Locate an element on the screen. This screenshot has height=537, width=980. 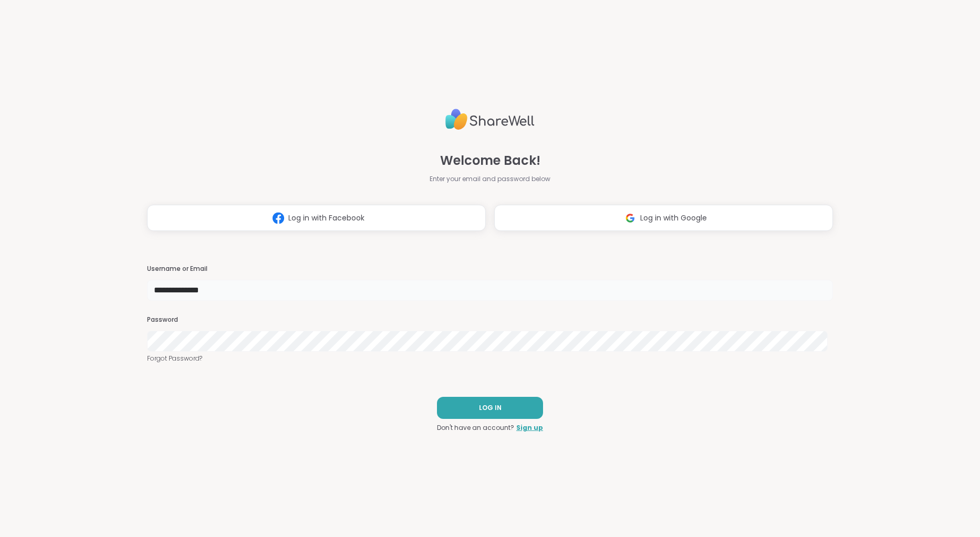
h3: Password is located at coordinates (490, 320).